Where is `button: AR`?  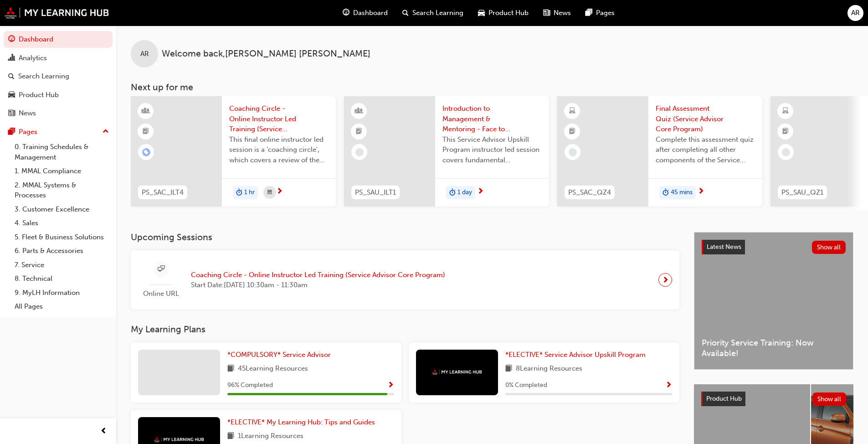
button: AR is located at coordinates (855, 13).